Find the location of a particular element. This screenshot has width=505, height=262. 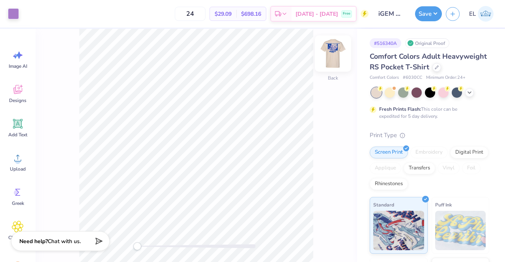

span: EL is located at coordinates (472, 14).